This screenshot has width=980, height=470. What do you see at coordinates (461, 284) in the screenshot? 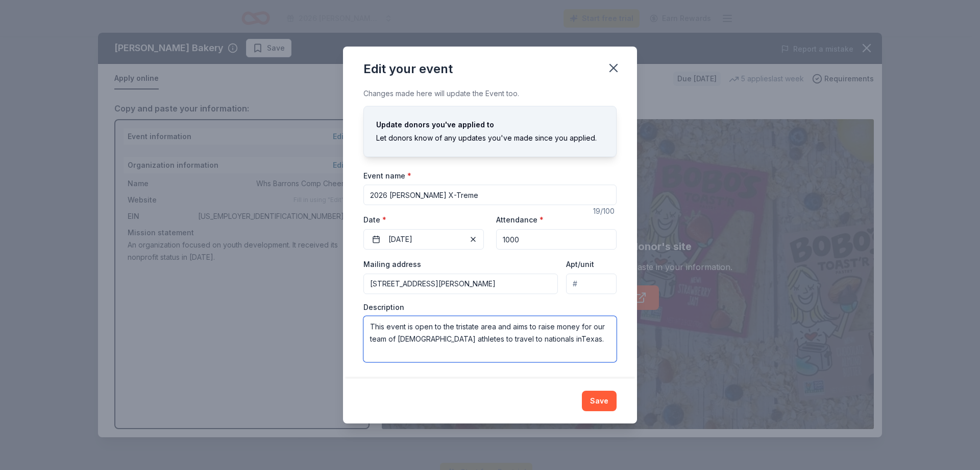
I see `input: Enter a US address` at bounding box center [461, 284].